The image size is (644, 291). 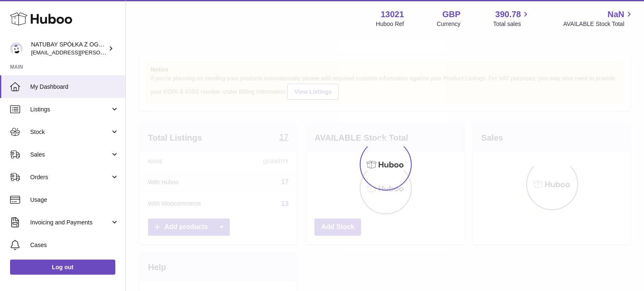 What do you see at coordinates (392, 14) in the screenshot?
I see `strong: 13021` at bounding box center [392, 14].